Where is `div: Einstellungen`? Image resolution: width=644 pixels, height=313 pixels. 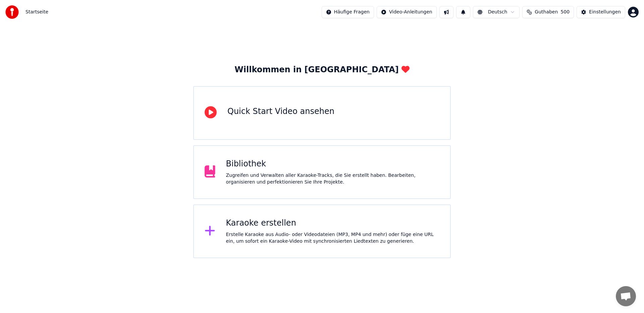 div: Einstellungen is located at coordinates (605, 12).